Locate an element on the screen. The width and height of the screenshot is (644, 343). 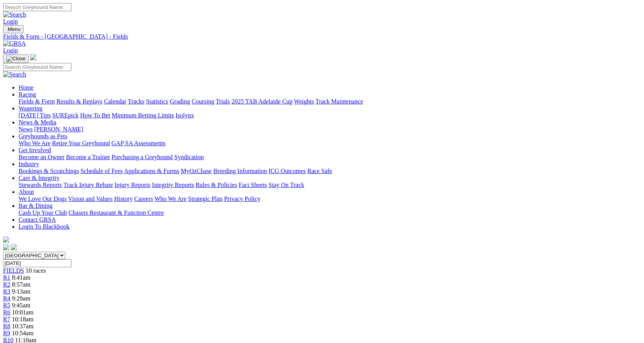
a: About is located at coordinates (26, 191).